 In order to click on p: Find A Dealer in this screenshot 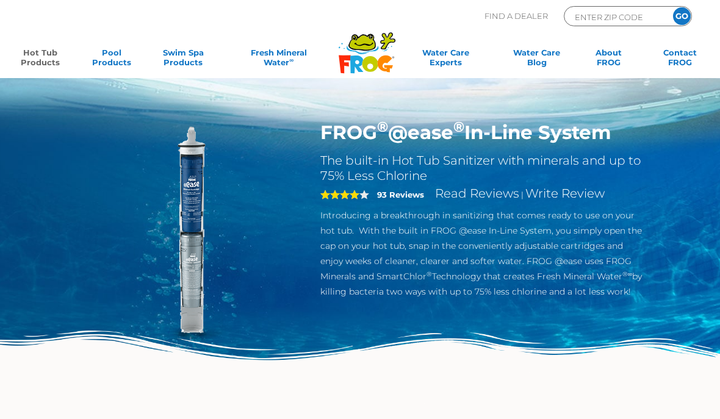, I will do `click(516, 16)`.